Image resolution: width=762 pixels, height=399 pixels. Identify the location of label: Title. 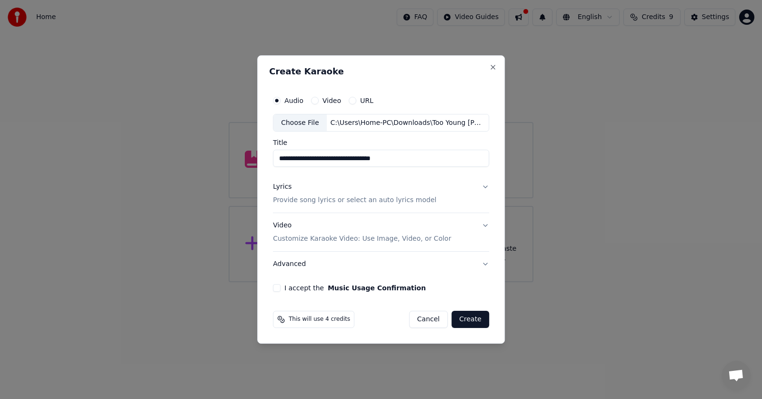
(381, 143).